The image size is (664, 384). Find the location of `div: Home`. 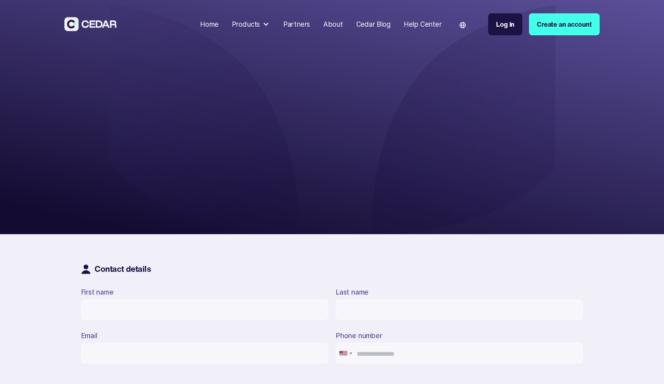

div: Home is located at coordinates (209, 24).